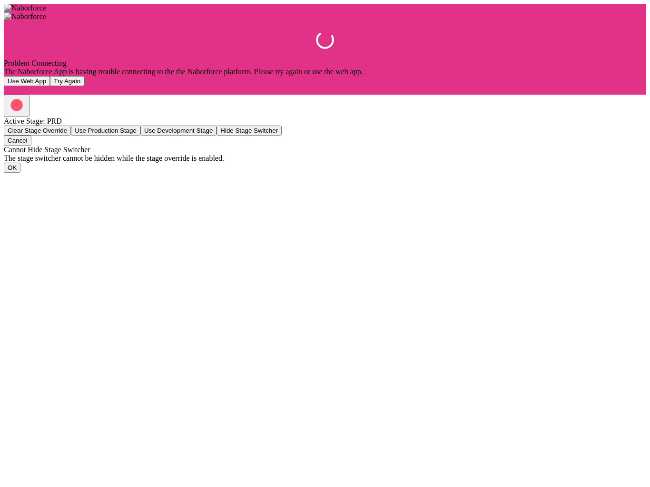  Describe the element at coordinates (249, 130) in the screenshot. I see `button: Hide Stage Switcher` at that location.